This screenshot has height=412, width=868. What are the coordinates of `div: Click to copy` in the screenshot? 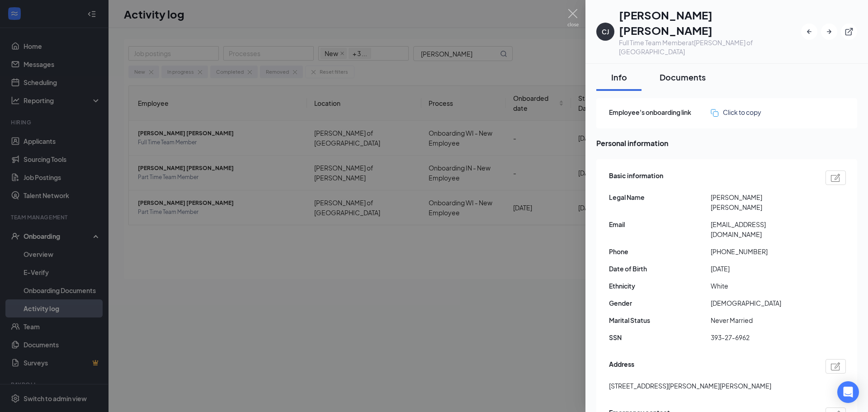 It's located at (736, 112).